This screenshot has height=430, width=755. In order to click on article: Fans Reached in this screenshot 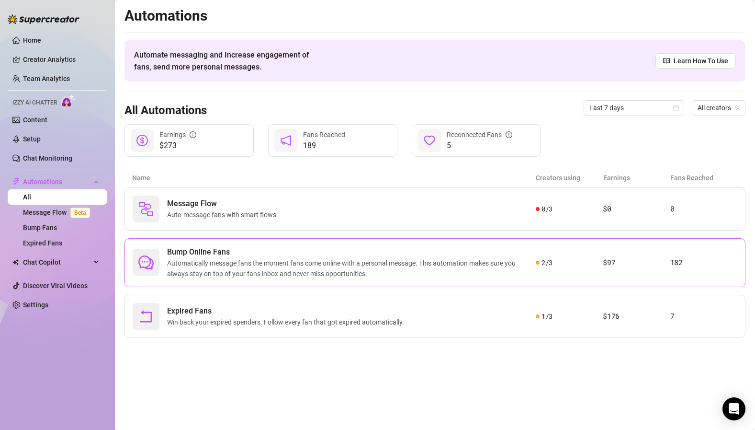, I will do `click(704, 178)`.